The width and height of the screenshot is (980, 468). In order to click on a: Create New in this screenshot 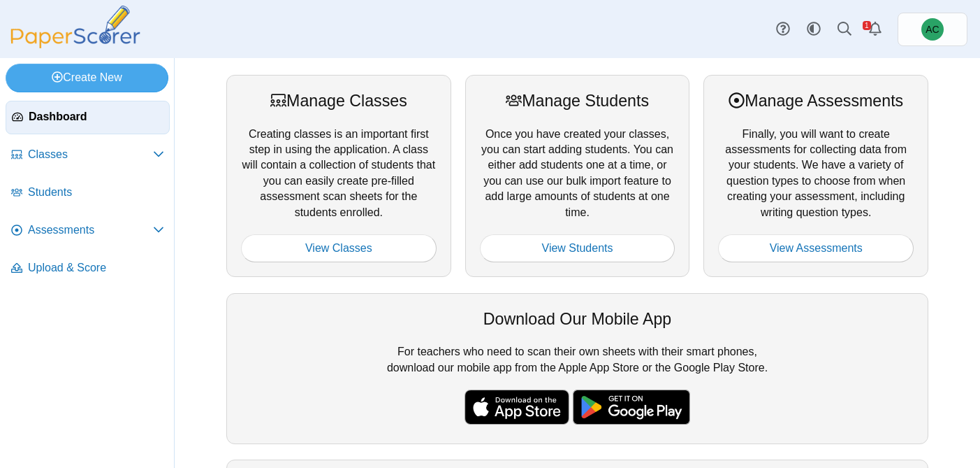, I will do `click(87, 78)`.